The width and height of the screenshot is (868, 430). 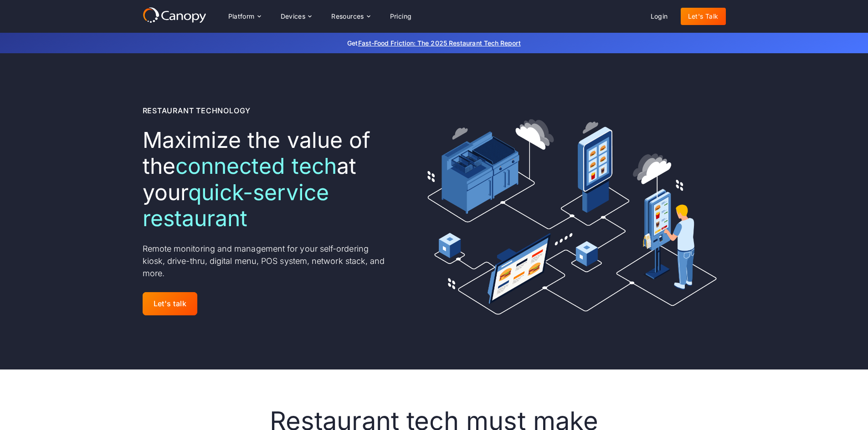 I want to click on a: Let's Talk, so click(x=703, y=17).